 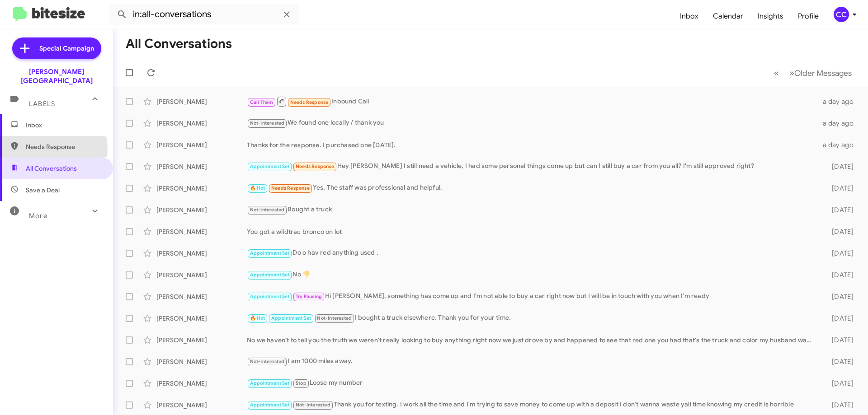 What do you see at coordinates (56, 48) in the screenshot?
I see `a: Special Campaign` at bounding box center [56, 48].